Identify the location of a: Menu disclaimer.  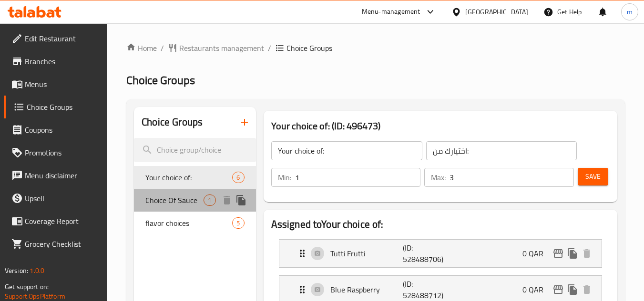
(56, 176).